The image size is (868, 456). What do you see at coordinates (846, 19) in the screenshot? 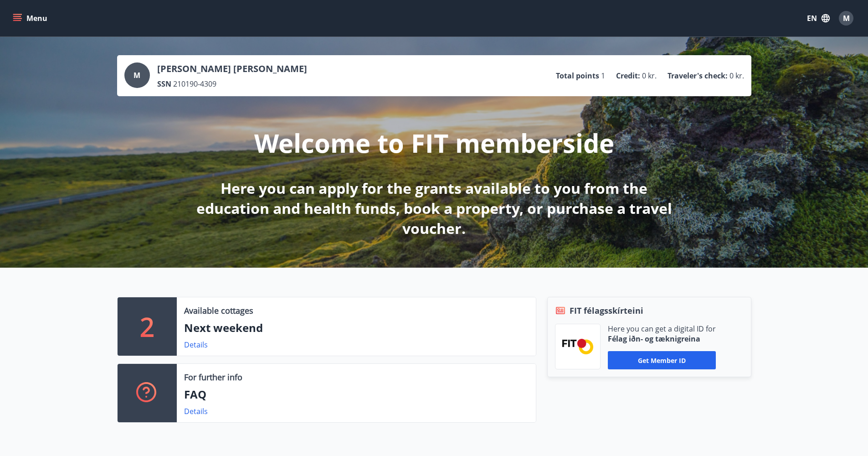
I see `button: M` at bounding box center [846, 19].